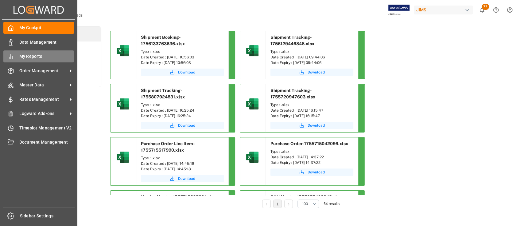 The height and width of the screenshot is (226, 524). Describe the element at coordinates (289, 204) in the screenshot. I see `li: Next Page` at that location.